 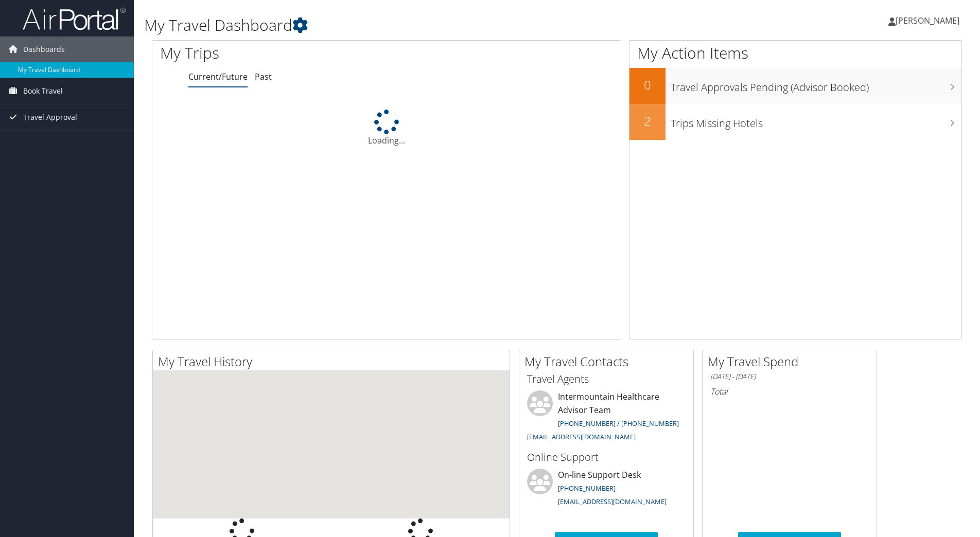 What do you see at coordinates (795, 53) in the screenshot?
I see `h1: My Action Items` at bounding box center [795, 53].